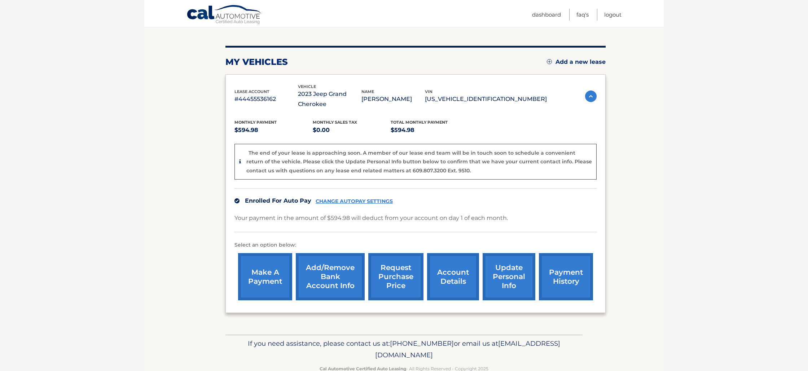  I want to click on span: Enrolled For Auto Pay, so click(278, 201).